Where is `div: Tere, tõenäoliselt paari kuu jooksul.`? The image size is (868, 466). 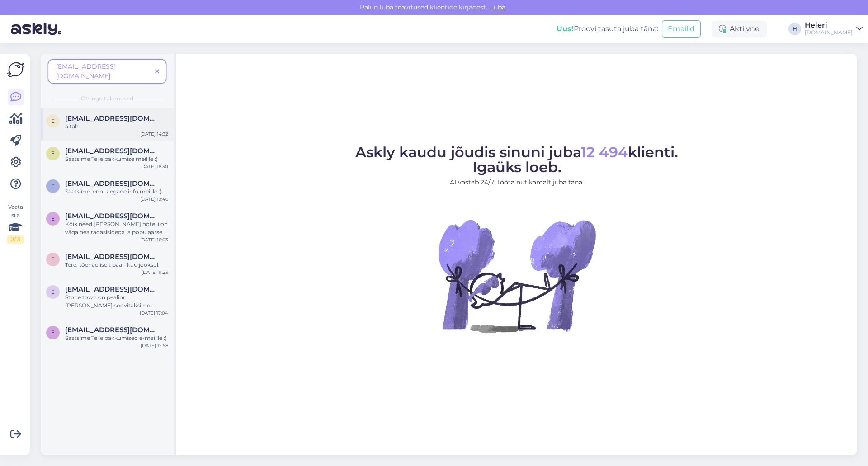
div: Tere, tõenäoliselt paari kuu jooksul. is located at coordinates (117, 265).